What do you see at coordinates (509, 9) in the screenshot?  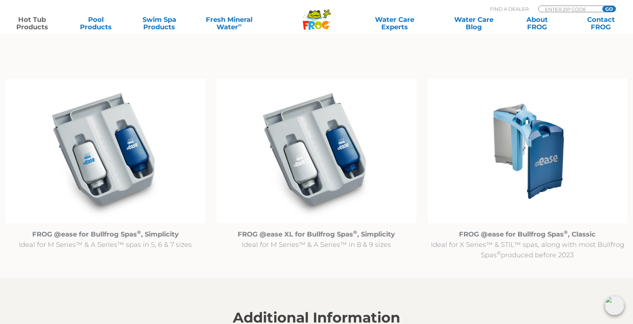 I see `p: Find A Dealer` at bounding box center [509, 9].